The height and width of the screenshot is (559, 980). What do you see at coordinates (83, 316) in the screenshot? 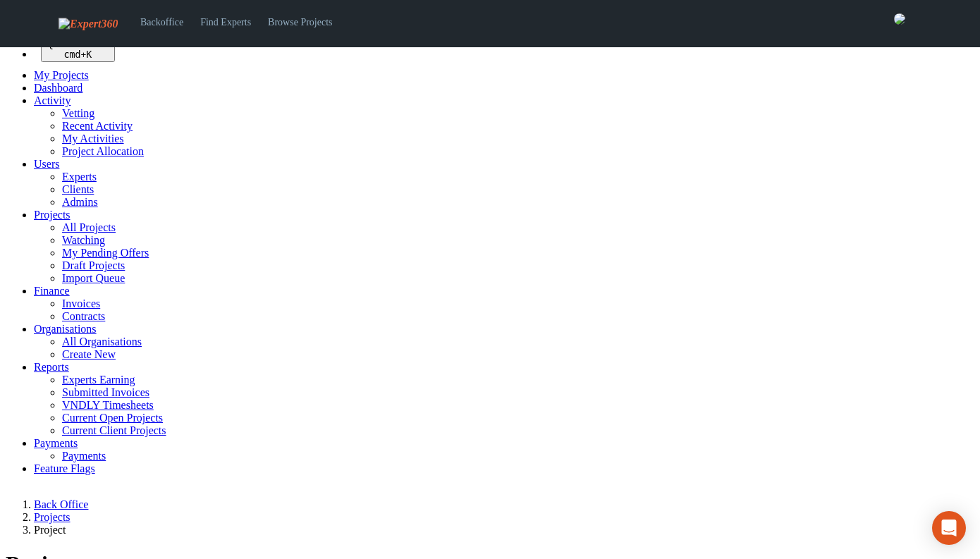
I see `a: Contracts` at bounding box center [83, 316].